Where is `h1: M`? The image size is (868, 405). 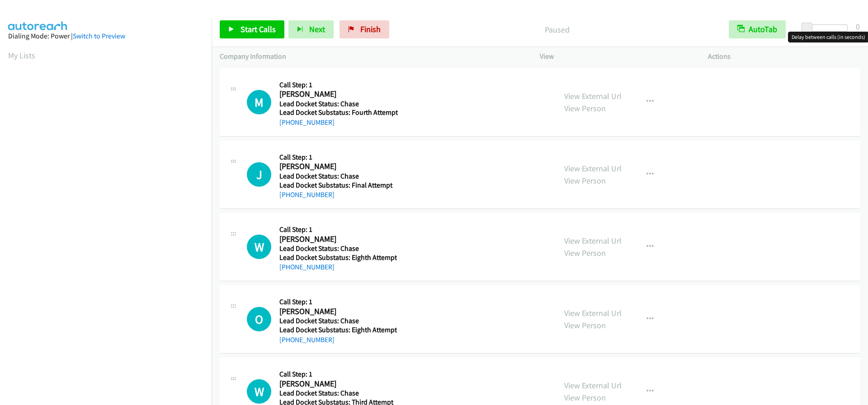
h1: M is located at coordinates (259, 102).